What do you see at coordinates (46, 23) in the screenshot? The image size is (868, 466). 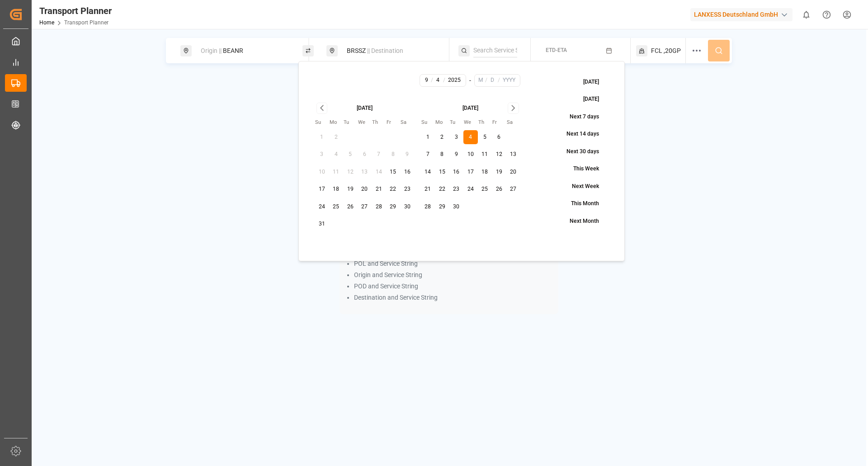 I see `a: Home` at bounding box center [46, 23].